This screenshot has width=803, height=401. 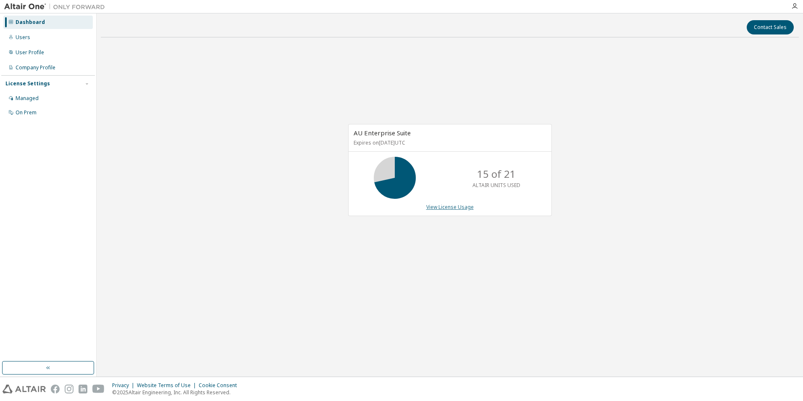 What do you see at coordinates (26, 113) in the screenshot?
I see `div: On Prem` at bounding box center [26, 113].